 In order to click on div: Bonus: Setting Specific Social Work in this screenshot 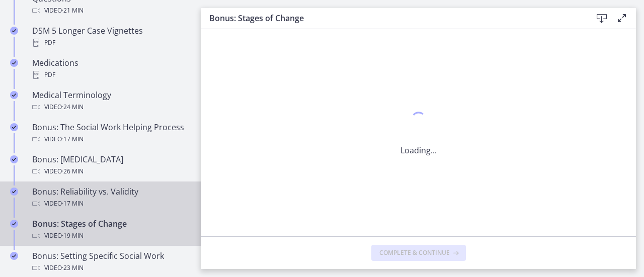, I will do `click(110, 262)`.